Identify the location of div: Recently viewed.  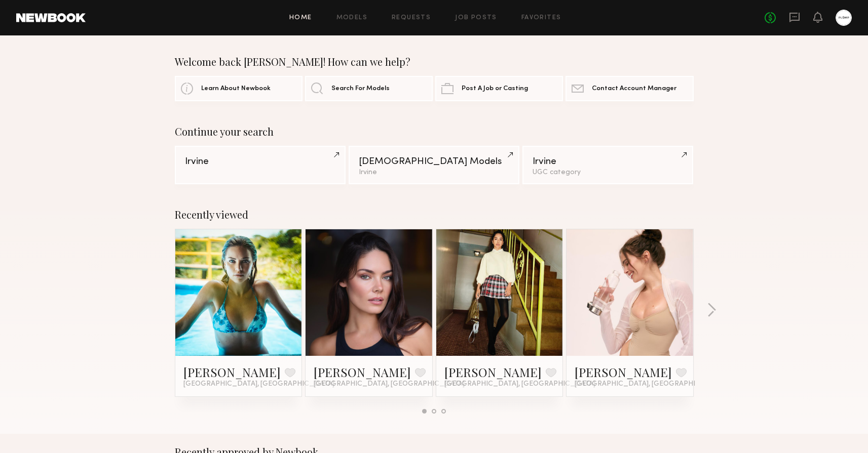
(434, 215).